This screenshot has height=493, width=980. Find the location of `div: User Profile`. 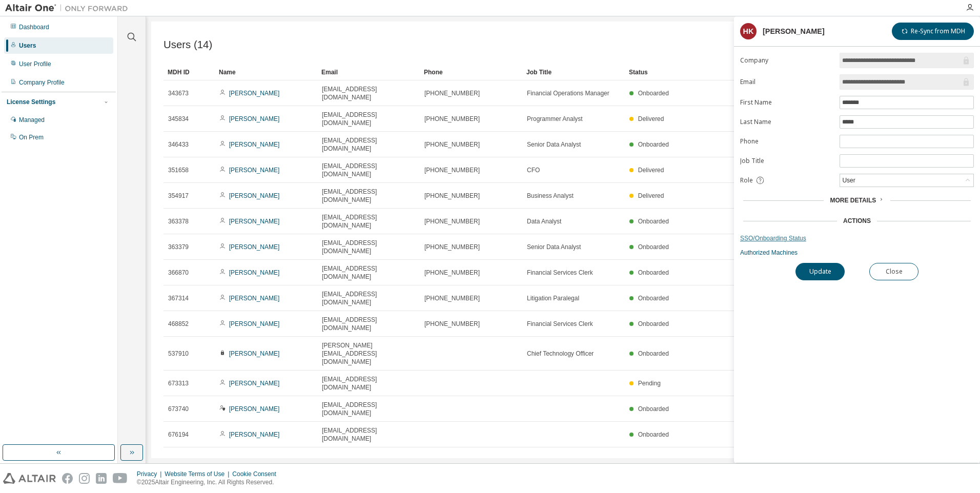

div: User Profile is located at coordinates (35, 64).